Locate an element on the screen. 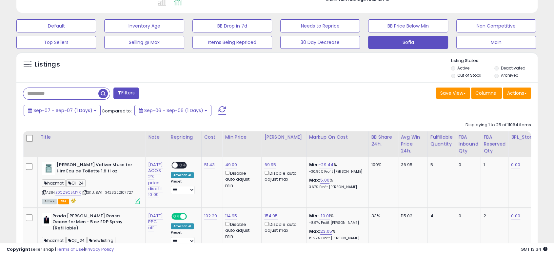 The height and width of the screenshot is (256, 554). div: Min Price is located at coordinates (242, 137).